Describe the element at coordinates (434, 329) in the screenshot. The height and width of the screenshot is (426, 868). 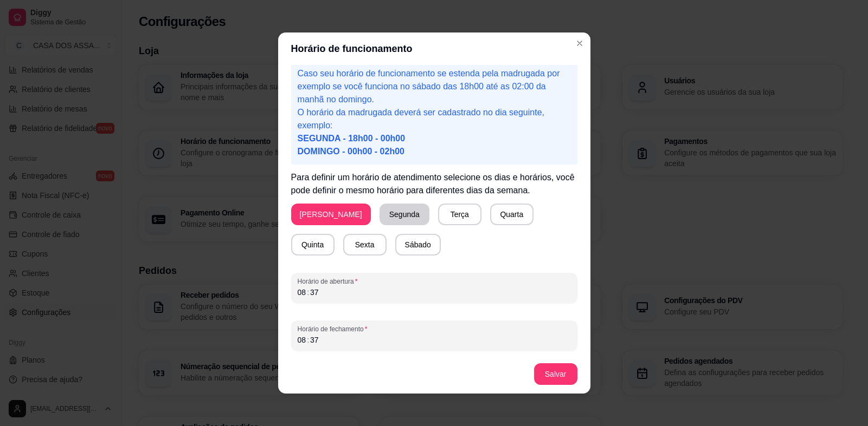
I see `span: Horário de fechamento` at that location.